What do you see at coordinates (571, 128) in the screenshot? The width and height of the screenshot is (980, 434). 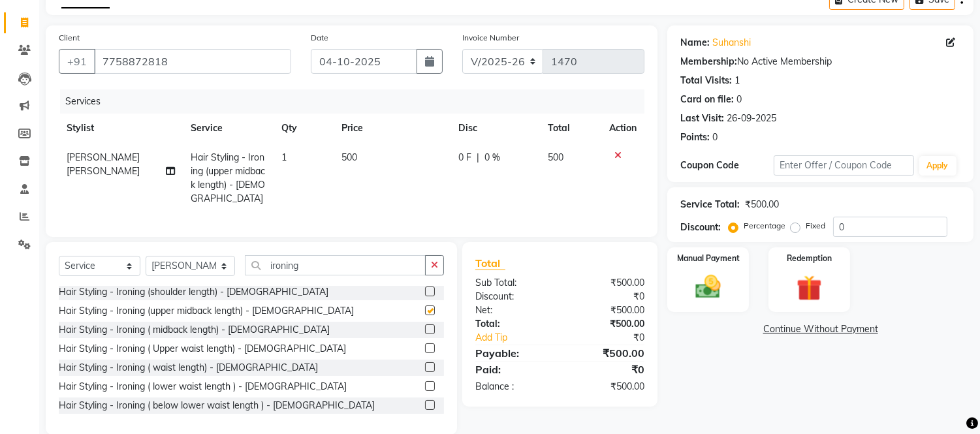 I see `th: Total` at bounding box center [571, 128].